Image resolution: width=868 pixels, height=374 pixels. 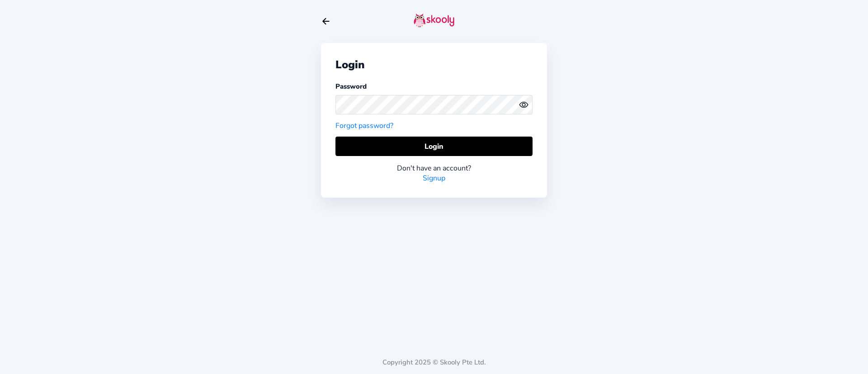 What do you see at coordinates (326, 21) in the screenshot?
I see `button: arrow back outline` at bounding box center [326, 21].